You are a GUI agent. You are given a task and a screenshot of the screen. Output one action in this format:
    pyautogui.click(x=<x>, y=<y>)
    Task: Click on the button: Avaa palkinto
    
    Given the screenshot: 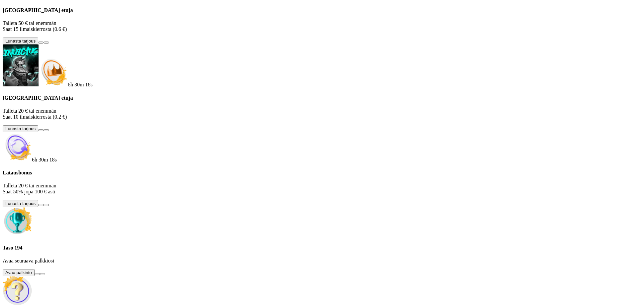 What is the action you would take?
    pyautogui.click(x=19, y=272)
    